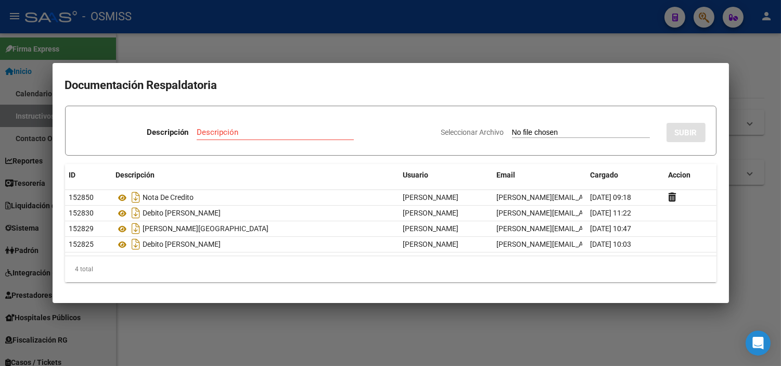 This screenshot has height=366, width=781. Describe the element at coordinates (168, 132) in the screenshot. I see `p: Descripción` at that location.